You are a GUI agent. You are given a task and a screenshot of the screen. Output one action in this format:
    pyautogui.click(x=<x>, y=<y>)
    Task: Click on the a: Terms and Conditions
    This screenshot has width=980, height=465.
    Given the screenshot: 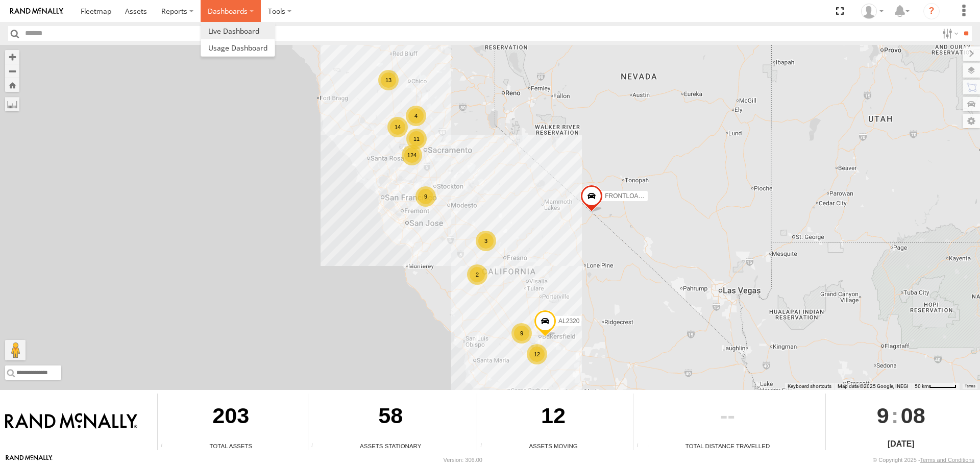 What is the action you would take?
    pyautogui.click(x=948, y=460)
    